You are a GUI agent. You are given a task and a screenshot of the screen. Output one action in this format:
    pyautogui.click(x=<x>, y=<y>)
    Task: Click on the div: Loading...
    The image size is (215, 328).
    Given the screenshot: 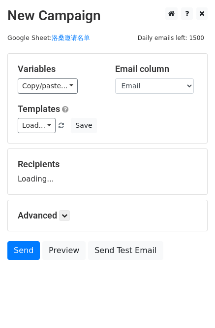 What is the action you would take?
    pyautogui.click(x=107, y=172)
    